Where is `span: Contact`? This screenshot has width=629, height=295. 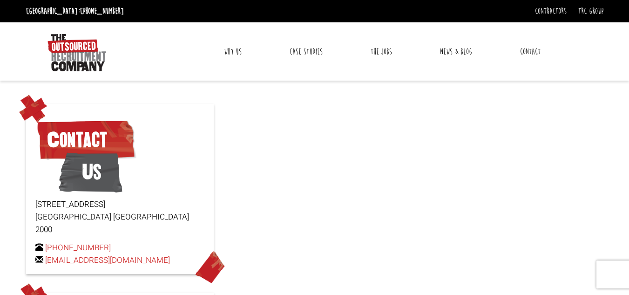 span: Contact is located at coordinates (86, 140).